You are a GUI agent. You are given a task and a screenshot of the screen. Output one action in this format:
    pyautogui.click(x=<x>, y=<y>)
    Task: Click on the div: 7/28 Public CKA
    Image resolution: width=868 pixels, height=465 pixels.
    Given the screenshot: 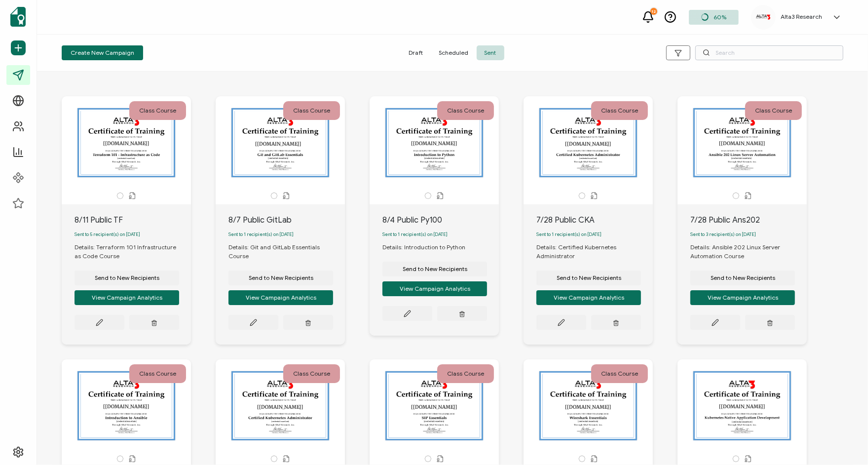 What is the action you would take?
    pyautogui.click(x=595, y=220)
    